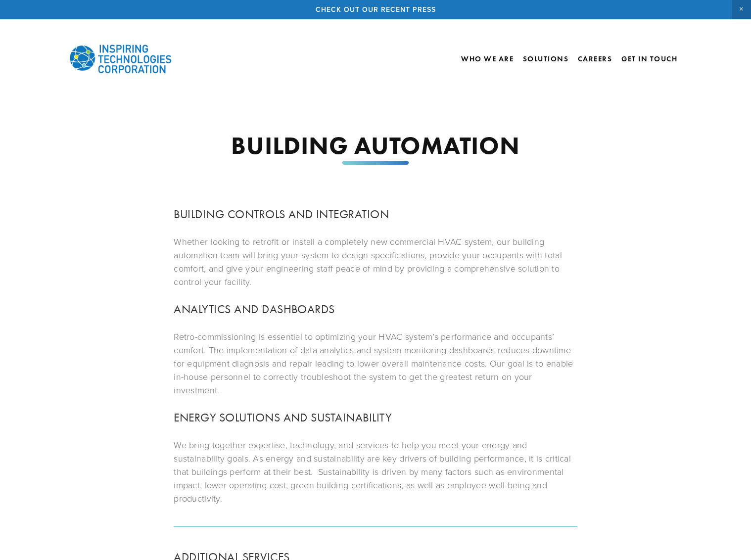 The height and width of the screenshot is (560, 751). What do you see at coordinates (375, 471) in the screenshot?
I see `p: We bring together expertise, technology, and services to help you meet your energy and sustainabi...` at bounding box center [375, 471].